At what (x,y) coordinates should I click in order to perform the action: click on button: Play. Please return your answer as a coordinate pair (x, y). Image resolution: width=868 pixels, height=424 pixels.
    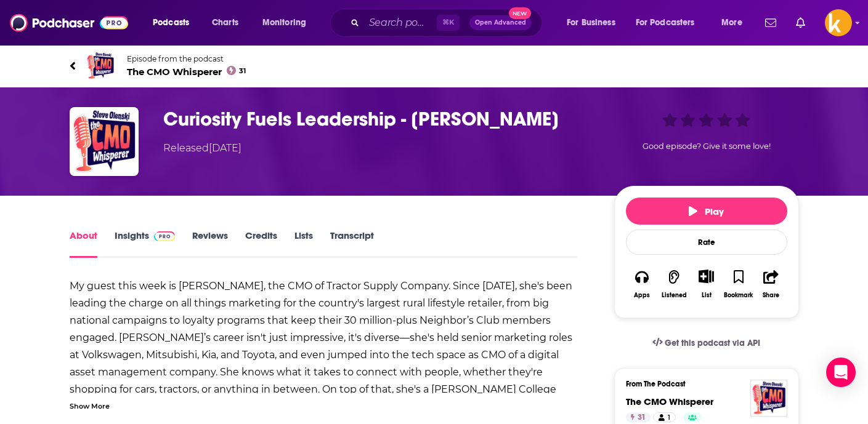
    Looking at the image, I should click on (707, 212).